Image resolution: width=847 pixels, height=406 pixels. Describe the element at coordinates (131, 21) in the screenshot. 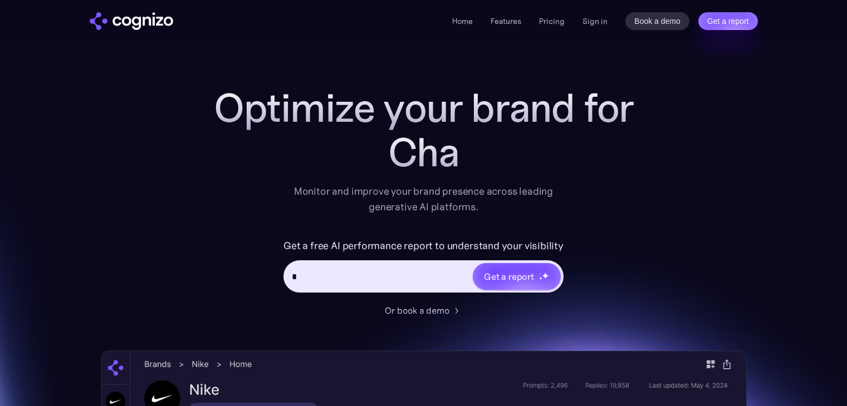

I see `img: cognizo logo` at that location.